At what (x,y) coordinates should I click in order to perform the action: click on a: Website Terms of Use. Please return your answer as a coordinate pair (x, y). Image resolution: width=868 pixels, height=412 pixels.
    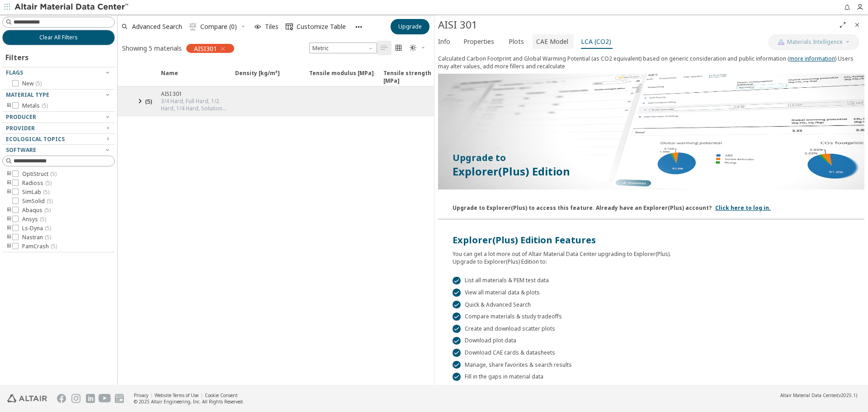
    Looking at the image, I should click on (177, 396).